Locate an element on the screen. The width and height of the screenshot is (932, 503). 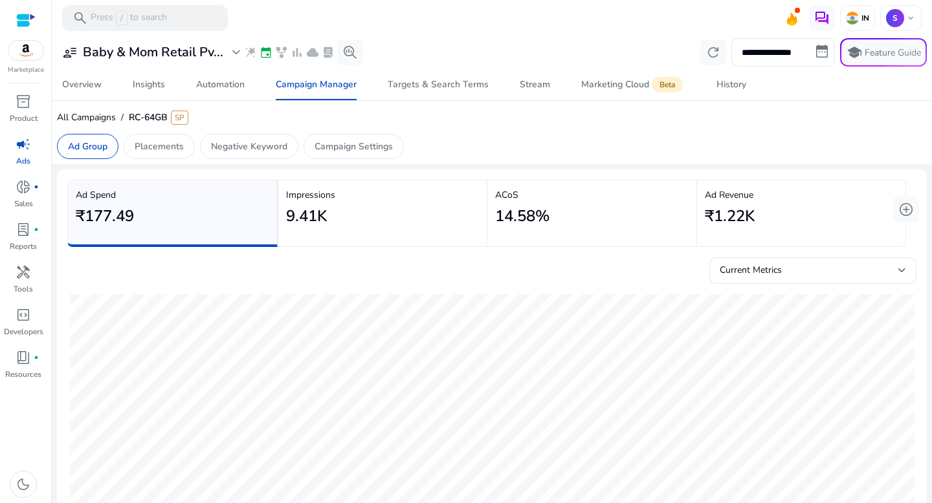
span: book_4 is located at coordinates (23, 358).